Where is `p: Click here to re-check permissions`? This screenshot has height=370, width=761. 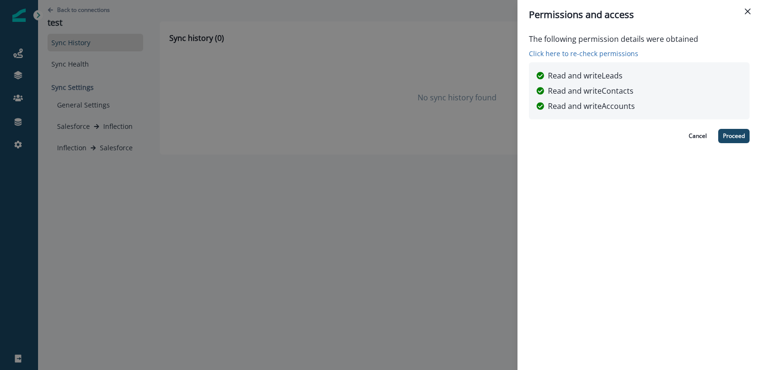 p: Click here to re-check permissions is located at coordinates (614, 53).